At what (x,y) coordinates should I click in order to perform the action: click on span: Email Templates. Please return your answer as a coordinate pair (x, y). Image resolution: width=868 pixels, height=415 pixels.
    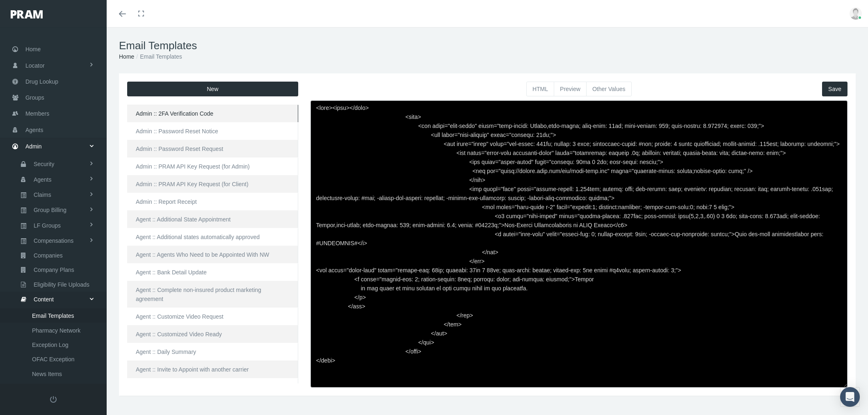
    Looking at the image, I should click on (53, 315).